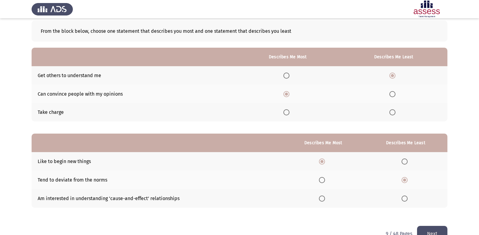 The width and height of the screenshot is (479, 235). What do you see at coordinates (133, 112) in the screenshot?
I see `td: Take charge` at bounding box center [133, 112].